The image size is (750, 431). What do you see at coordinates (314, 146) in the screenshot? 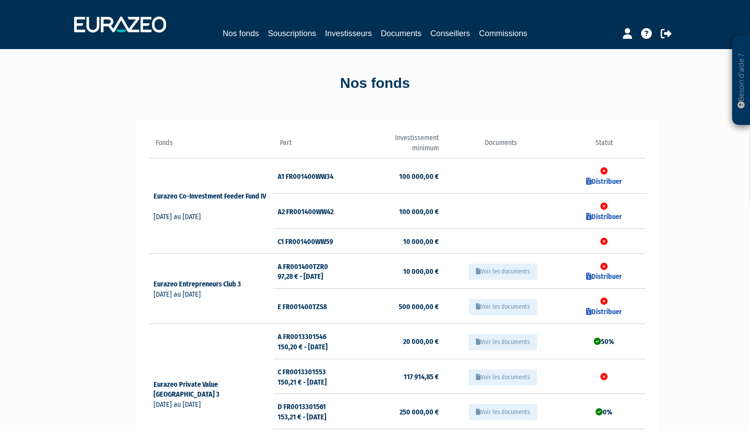
I see `th: Part` at bounding box center [314, 146].